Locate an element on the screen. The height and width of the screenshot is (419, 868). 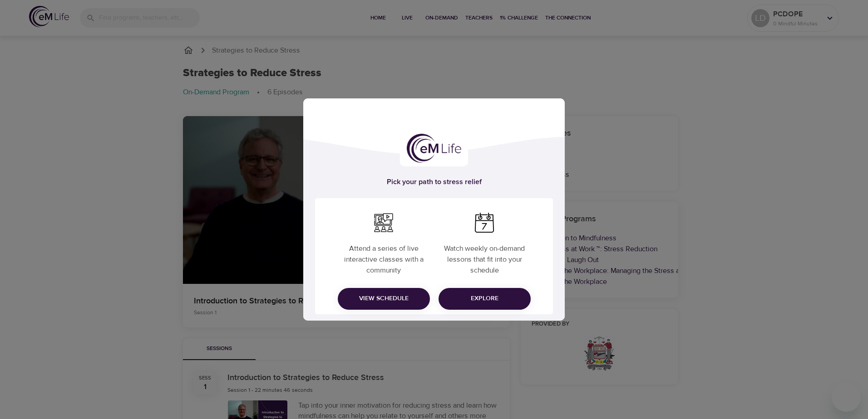
img: logo is located at coordinates (434, 149).